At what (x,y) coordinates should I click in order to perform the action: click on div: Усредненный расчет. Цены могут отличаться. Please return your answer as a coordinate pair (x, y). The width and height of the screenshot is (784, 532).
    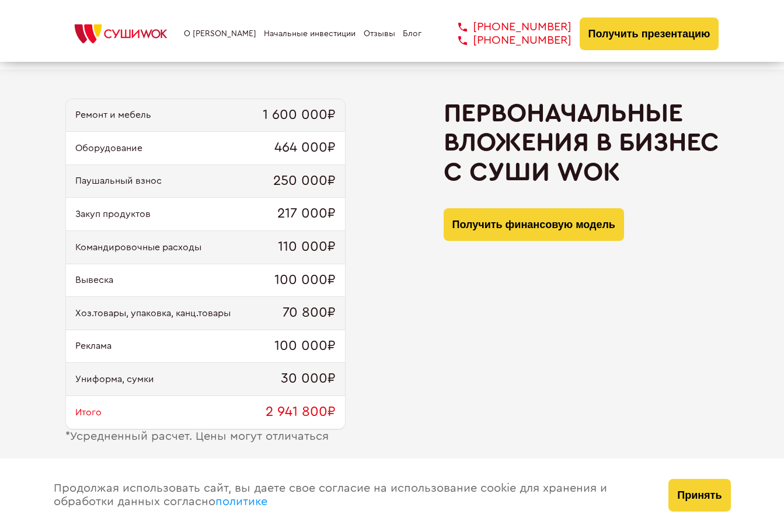
    Looking at the image, I should click on (206, 436).